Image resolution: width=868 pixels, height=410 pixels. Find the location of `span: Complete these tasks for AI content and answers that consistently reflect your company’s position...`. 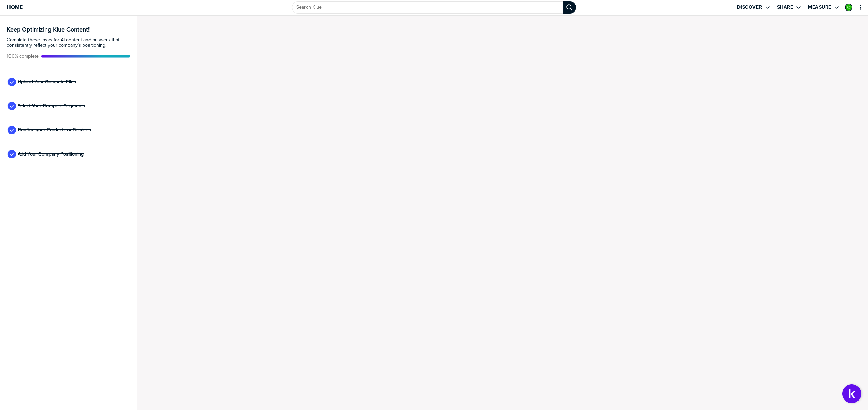

span: Complete these tasks for AI content and answers that consistently reflect your company’s position... is located at coordinates (69, 43).